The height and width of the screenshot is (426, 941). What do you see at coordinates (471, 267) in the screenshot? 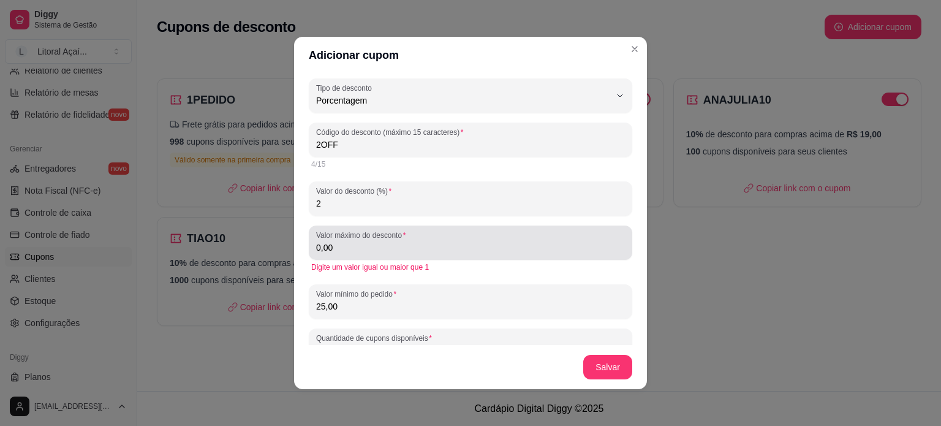
I see `div: Digite um valor igual ou maior que 1` at bounding box center [471, 267].